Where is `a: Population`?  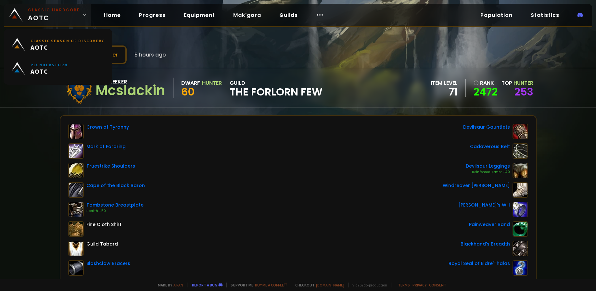 a: Population is located at coordinates (496, 15).